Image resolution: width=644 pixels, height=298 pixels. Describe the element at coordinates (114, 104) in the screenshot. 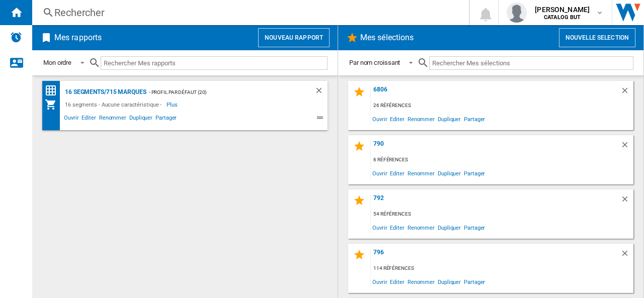

I see `div: 16 segments - Aucune caractéristique -` at that location.